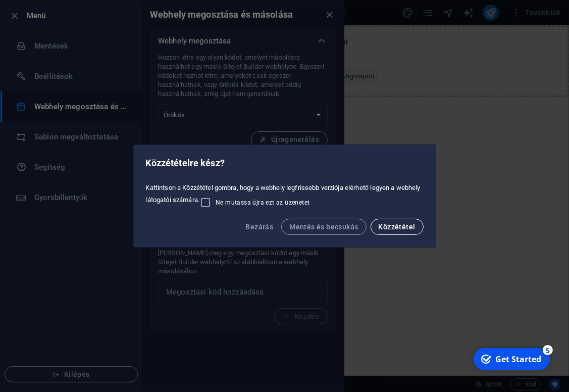 Image resolution: width=569 pixels, height=392 pixels. What do you see at coordinates (259, 227) in the screenshot?
I see `span: Bezárás` at bounding box center [259, 227].